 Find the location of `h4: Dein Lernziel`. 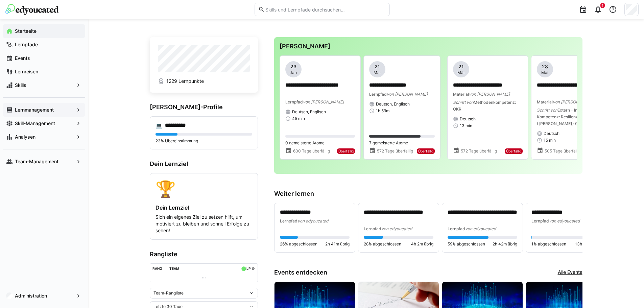

h4: Dein Lernziel is located at coordinates (204, 207).